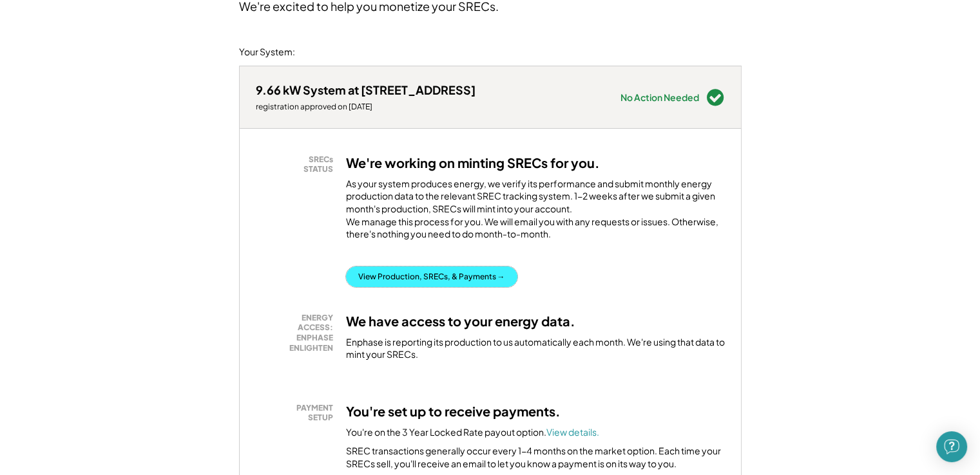  What do you see at coordinates (267, 52) in the screenshot?
I see `div: Your System:` at bounding box center [267, 52].